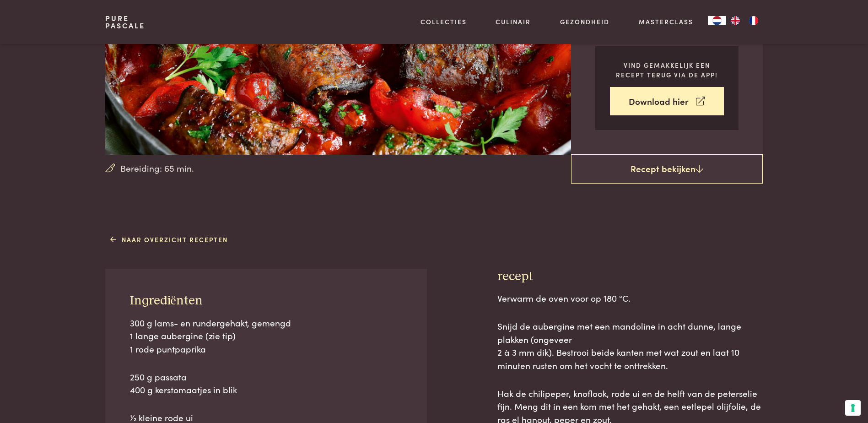 The image size is (868, 423). I want to click on span: 300 g lams- en rundergehakt, gemengd, so click(210, 322).